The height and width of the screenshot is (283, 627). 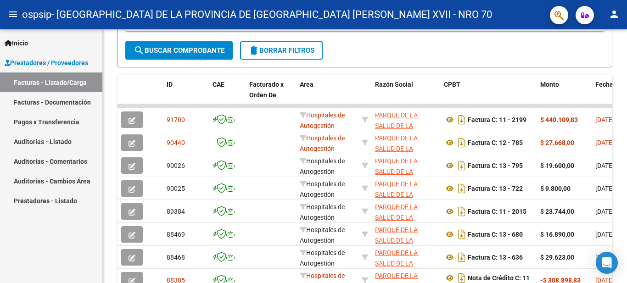 I want to click on mat-icon: search, so click(x=139, y=50).